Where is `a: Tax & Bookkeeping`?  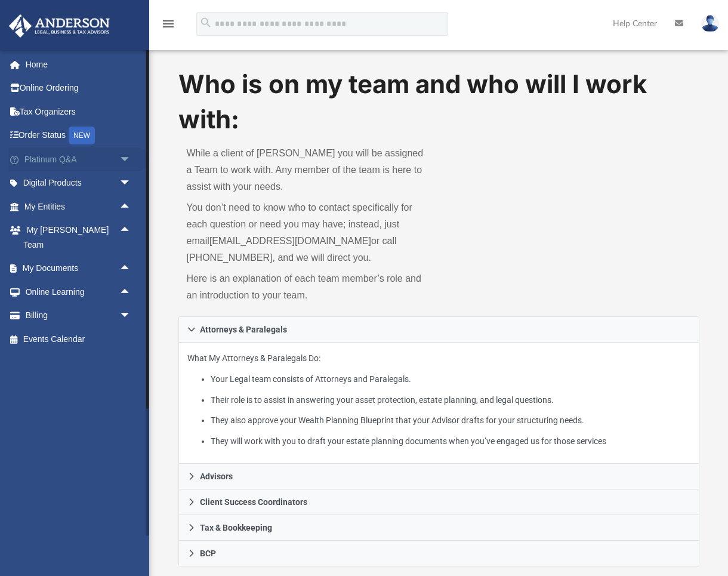
a: Tax & Bookkeeping is located at coordinates (439, 528).